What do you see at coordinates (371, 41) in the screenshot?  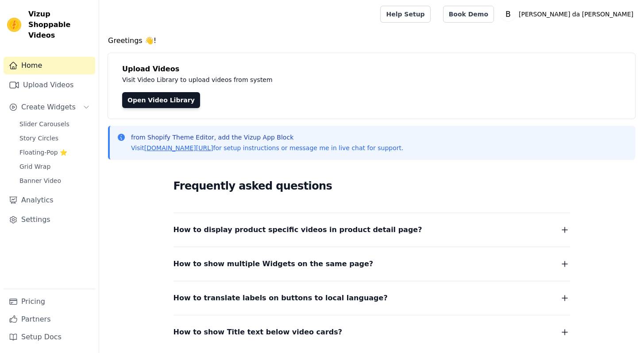 I see `h4: Greetings 👋!` at bounding box center [371, 41].